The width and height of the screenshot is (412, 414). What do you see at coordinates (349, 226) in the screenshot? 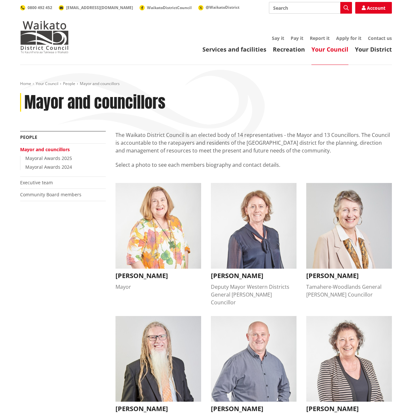
I see `img: Crystal Beavis` at bounding box center [349, 226].